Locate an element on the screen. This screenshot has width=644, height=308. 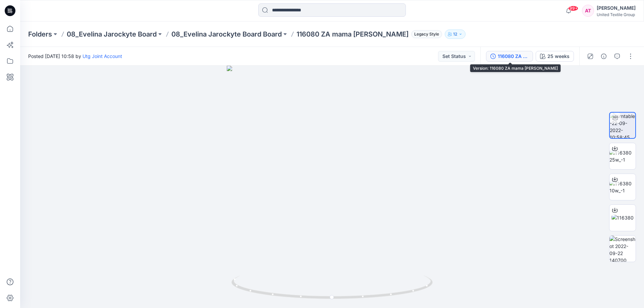
button: 12 is located at coordinates (455, 34).